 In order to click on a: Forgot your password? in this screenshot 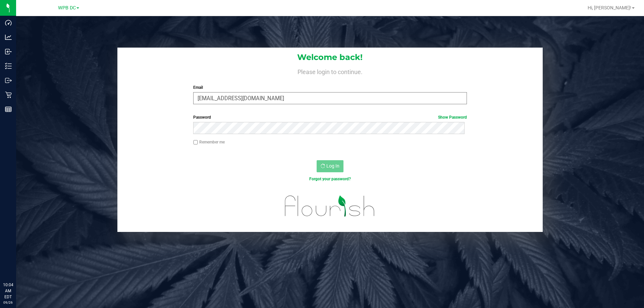, I will do `click(330, 179)`.